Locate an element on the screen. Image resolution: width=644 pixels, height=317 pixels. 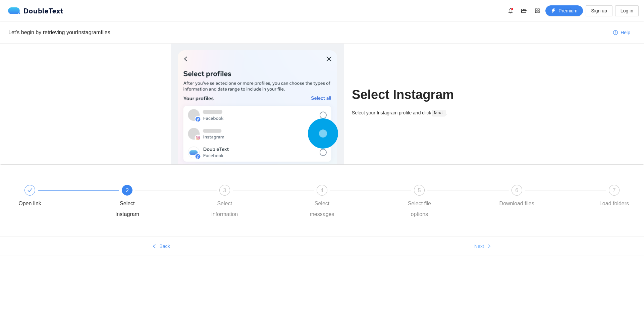
div: Select file options is located at coordinates (419, 209).